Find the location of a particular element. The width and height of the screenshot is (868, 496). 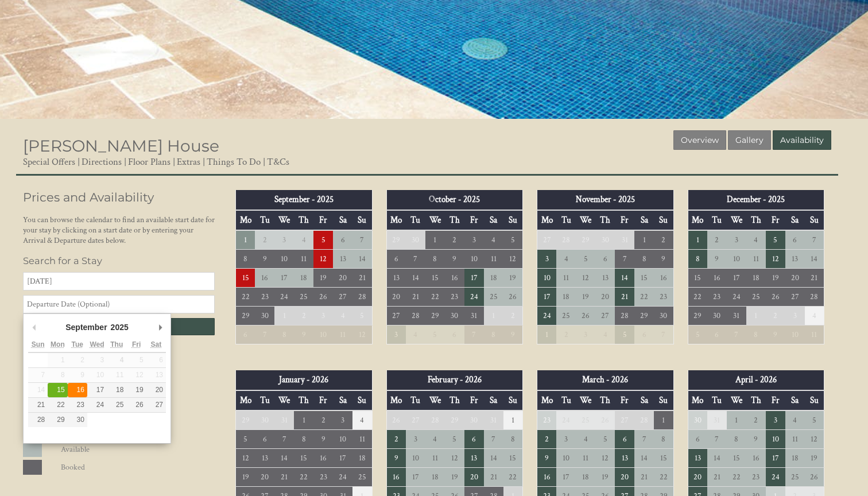

td: 13 is located at coordinates (605, 278).